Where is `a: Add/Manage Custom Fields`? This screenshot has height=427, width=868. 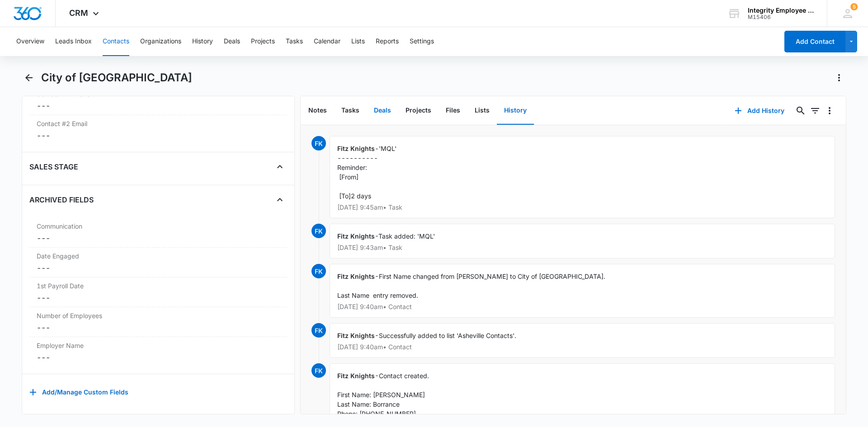 a: Add/Manage Custom Fields is located at coordinates (79, 394).